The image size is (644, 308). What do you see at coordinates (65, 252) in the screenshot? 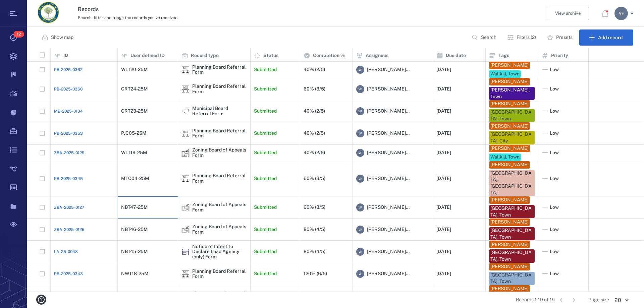
I see `span: LA-25-0048` at bounding box center [65, 252].